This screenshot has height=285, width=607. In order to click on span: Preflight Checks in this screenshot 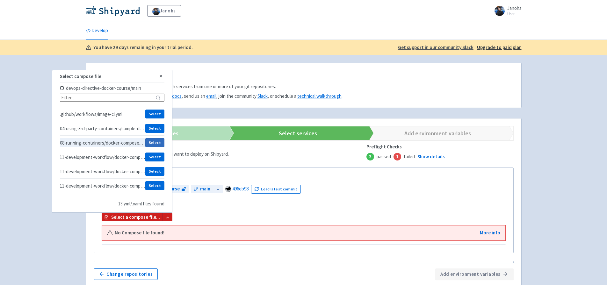, I will do `click(405, 147)`.